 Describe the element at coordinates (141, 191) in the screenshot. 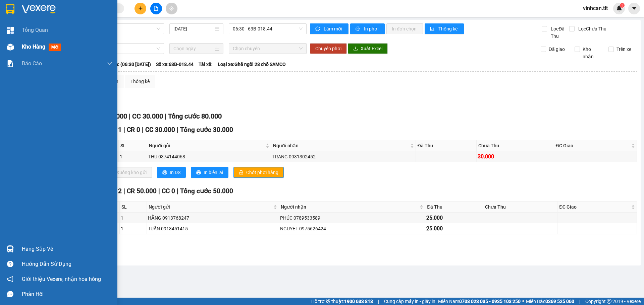

I see `span: CR 50.000` at that location.